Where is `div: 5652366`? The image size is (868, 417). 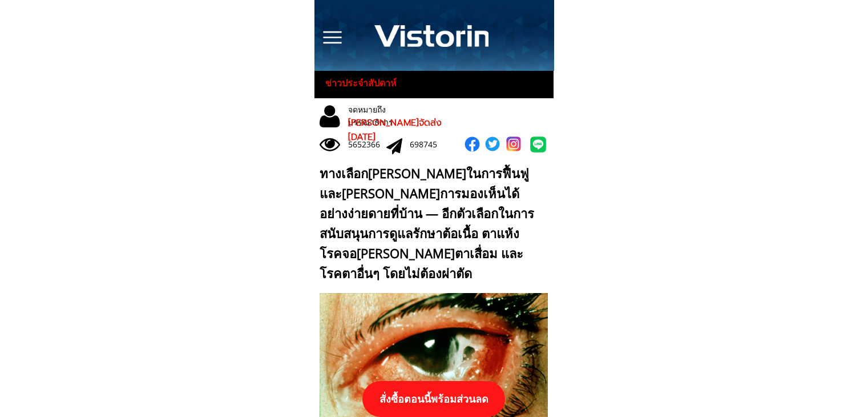 div: 5652366 is located at coordinates (367, 144).